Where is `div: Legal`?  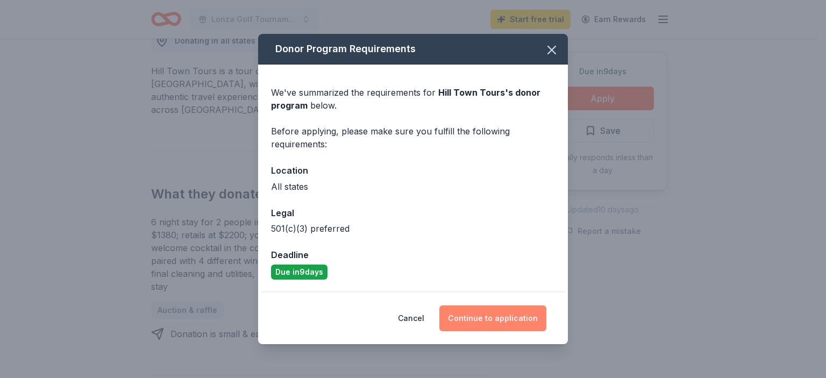
div: Legal is located at coordinates (413, 213).